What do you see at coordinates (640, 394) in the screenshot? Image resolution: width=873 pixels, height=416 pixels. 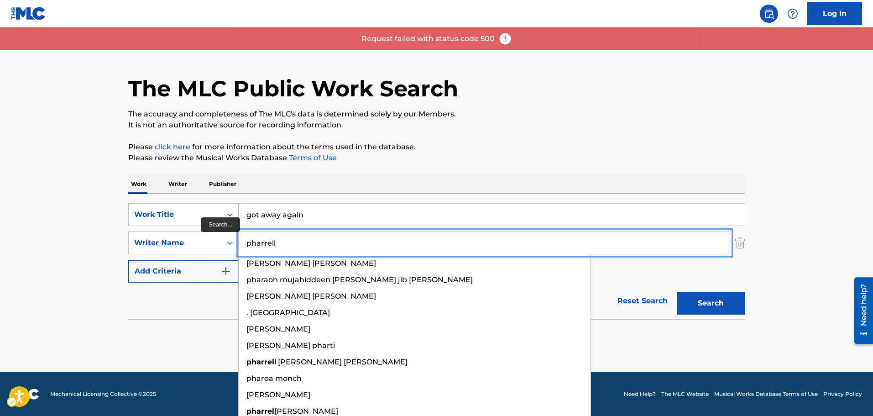 I see `a: Need Help?` at bounding box center [640, 394].